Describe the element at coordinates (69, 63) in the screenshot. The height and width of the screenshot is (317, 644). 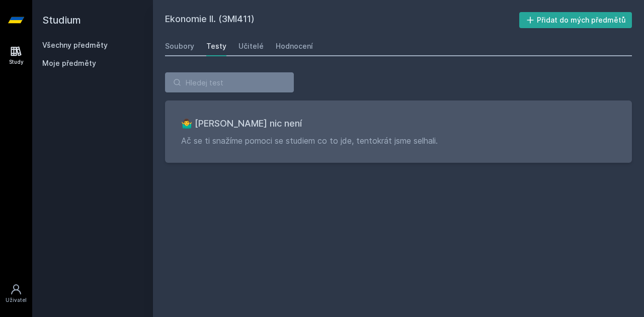
I see `span: Moje předměty` at that location.